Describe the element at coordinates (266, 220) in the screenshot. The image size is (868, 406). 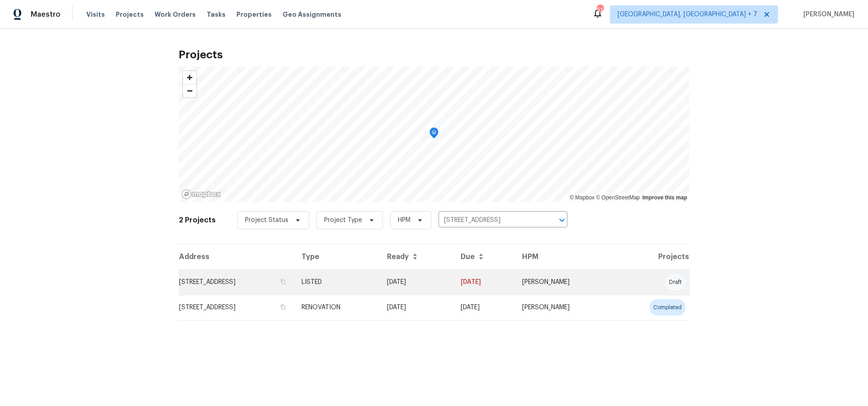
I see `span: Project Status` at that location.